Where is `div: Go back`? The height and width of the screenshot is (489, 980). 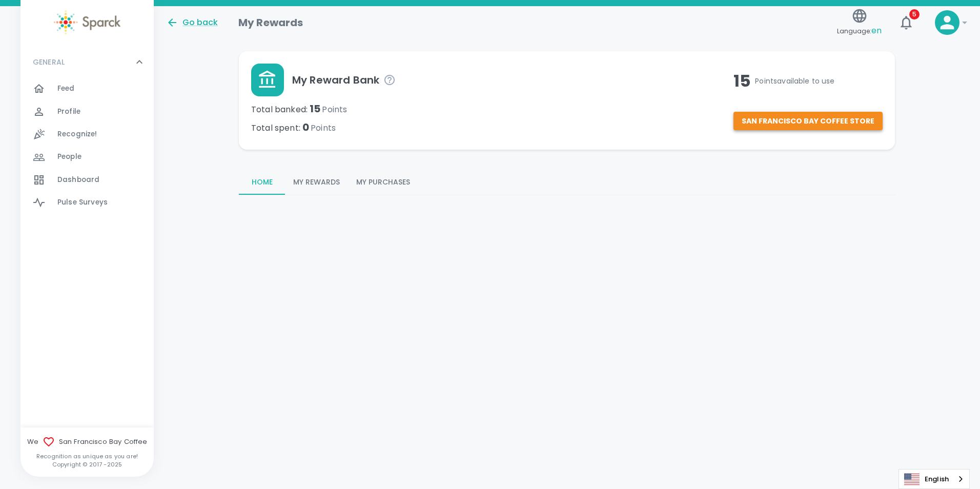 div: Go back is located at coordinates (192, 23).